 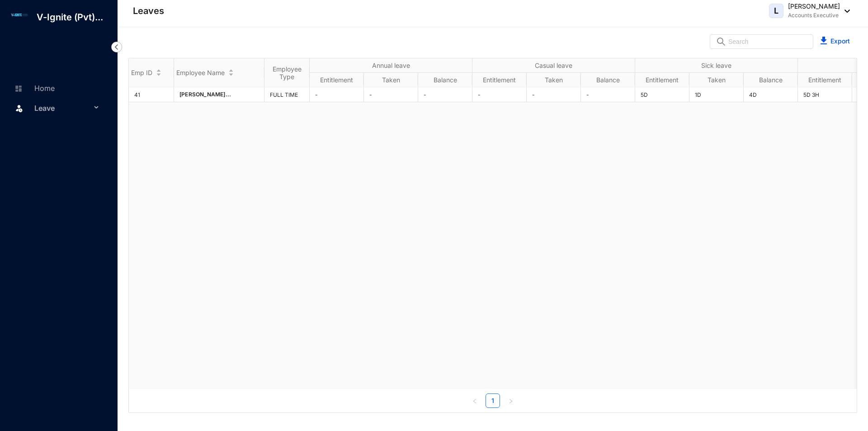 What do you see at coordinates (391, 66) in the screenshot?
I see `th: Annual leave` at bounding box center [391, 66].